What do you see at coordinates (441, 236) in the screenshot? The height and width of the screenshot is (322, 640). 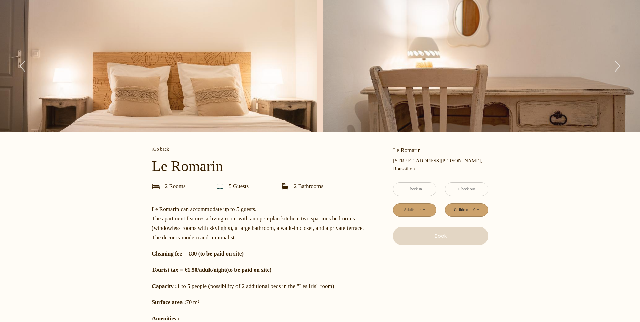 I see `button: Book` at bounding box center [441, 236].